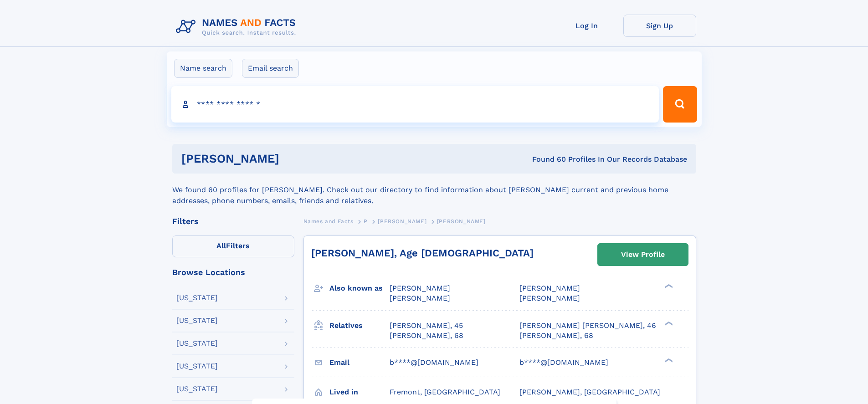  I want to click on a: P, so click(365, 221).